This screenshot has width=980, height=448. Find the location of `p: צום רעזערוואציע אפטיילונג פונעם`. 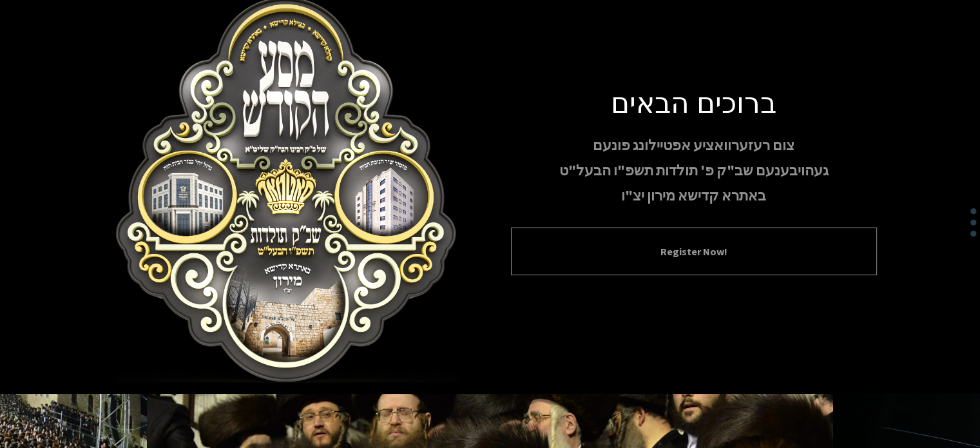

p: צום רעזערוואציע אפטיילונג פונעם is located at coordinates (694, 145).